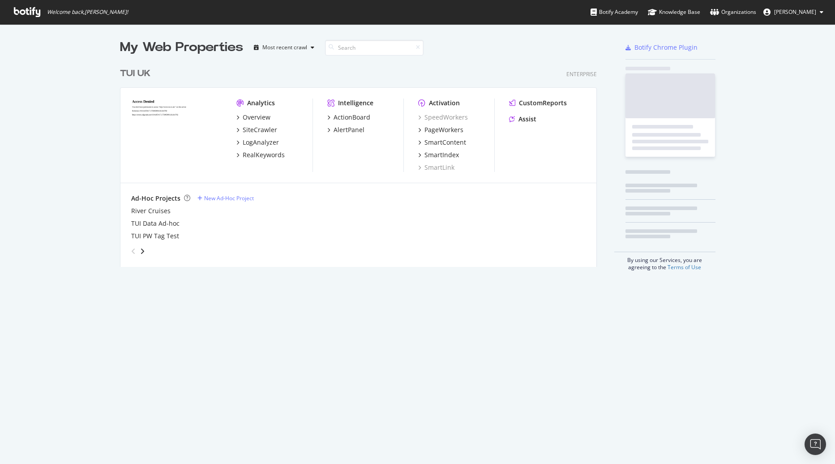  What do you see at coordinates (523, 119) in the screenshot?
I see `a: Assist` at bounding box center [523, 119].